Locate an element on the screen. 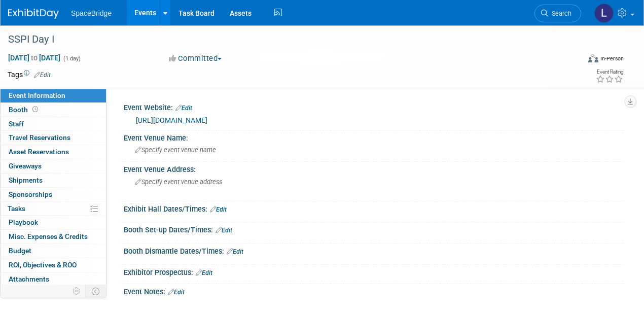  a: Travel Reservations is located at coordinates (53, 138).